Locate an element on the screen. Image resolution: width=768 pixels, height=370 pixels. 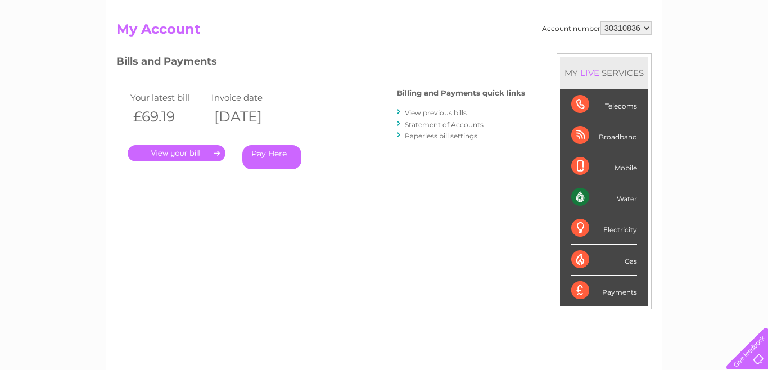
div: Account number is located at coordinates (596, 28).